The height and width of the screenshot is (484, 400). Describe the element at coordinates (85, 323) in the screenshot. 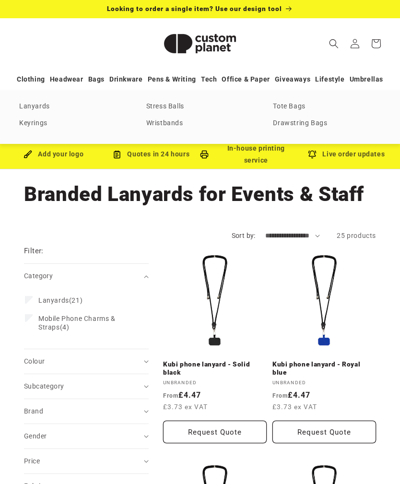

I see `span: (4)` at that location.